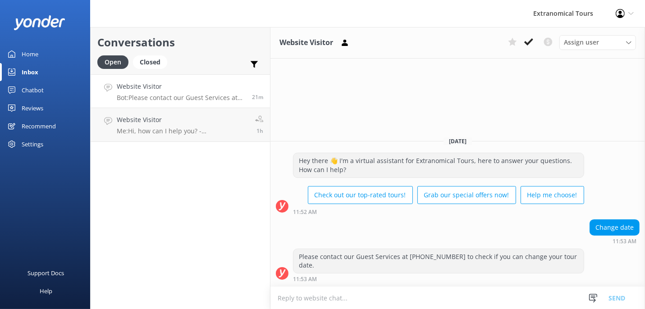  I want to click on h3: Website Visitor, so click(306, 43).